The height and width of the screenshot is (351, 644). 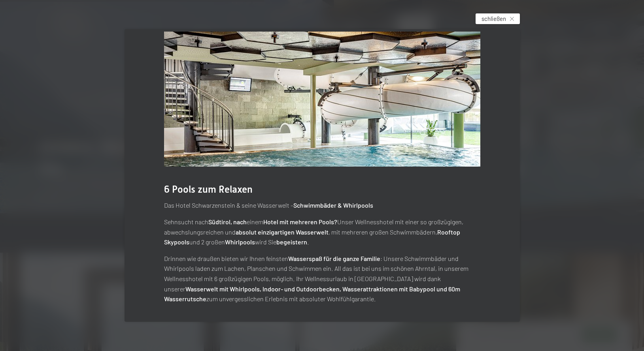 What do you see at coordinates (228, 222) in the screenshot?
I see `strong: Südtirol, nach` at bounding box center [228, 222].